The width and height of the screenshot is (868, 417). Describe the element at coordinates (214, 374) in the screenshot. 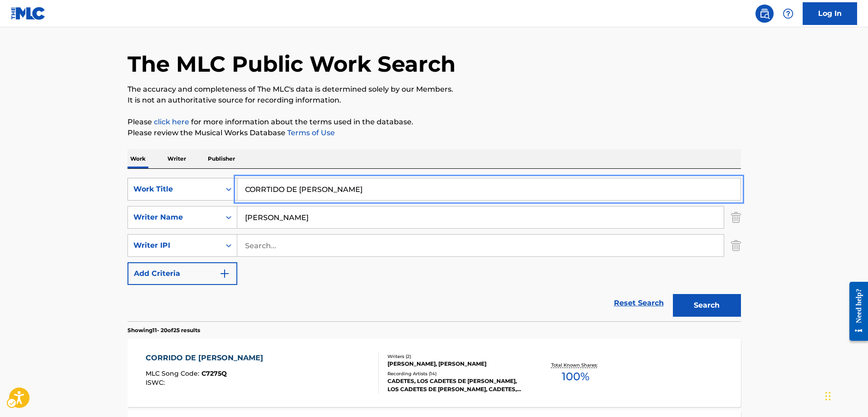

I see `span: C7275Q` at that location.